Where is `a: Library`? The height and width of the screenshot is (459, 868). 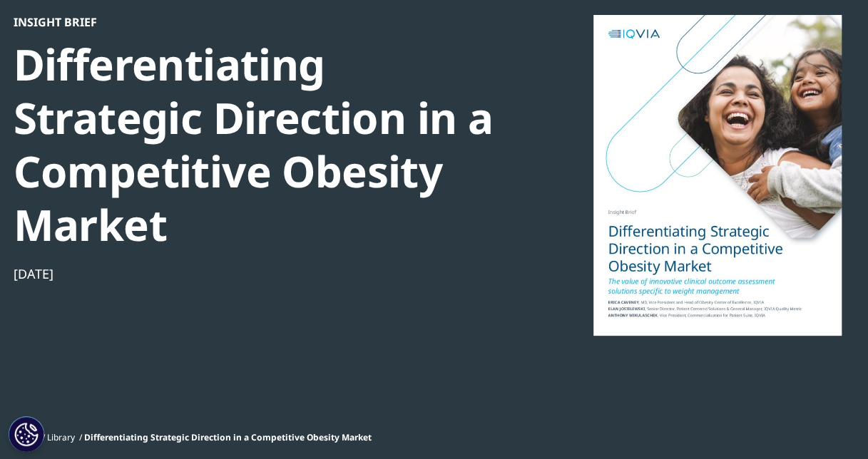 a: Library is located at coordinates (61, 438).